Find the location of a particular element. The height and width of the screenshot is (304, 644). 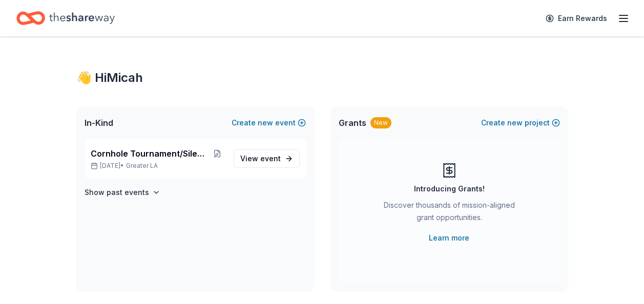

h4: Show past events is located at coordinates (117, 192).